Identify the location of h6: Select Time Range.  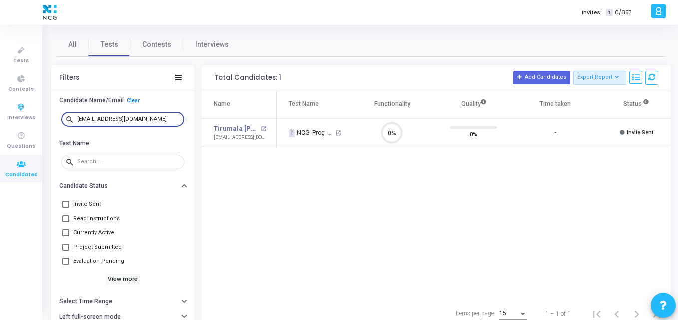
(86, 301).